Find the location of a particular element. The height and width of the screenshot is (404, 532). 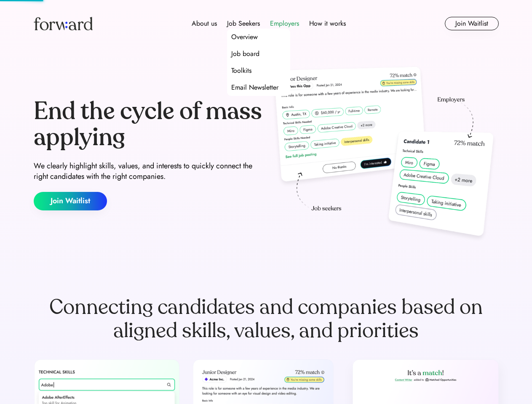

img: hero-image.png is located at coordinates (384, 154).